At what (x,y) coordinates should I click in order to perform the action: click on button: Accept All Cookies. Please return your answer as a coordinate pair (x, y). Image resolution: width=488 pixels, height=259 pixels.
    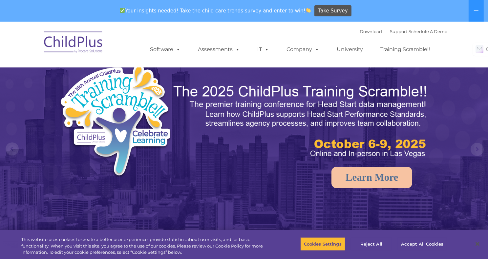
    Looking at the image, I should click on (422, 244).